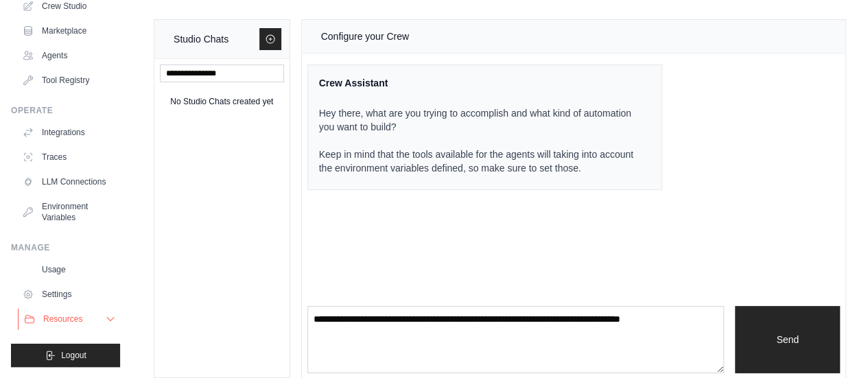 The image size is (868, 378). Describe the element at coordinates (68, 81) in the screenshot. I see `a: Tool Registry` at that location.